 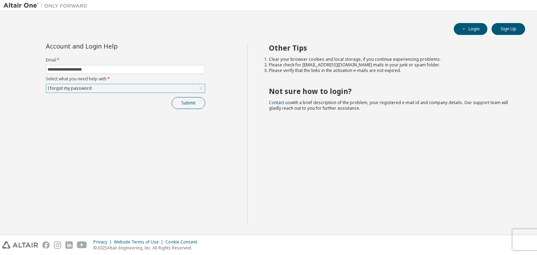 What do you see at coordinates (391, 59) in the screenshot?
I see `li: Clear your browser cookies and local storage, if you continue experiencing problems.` at bounding box center [391, 59].